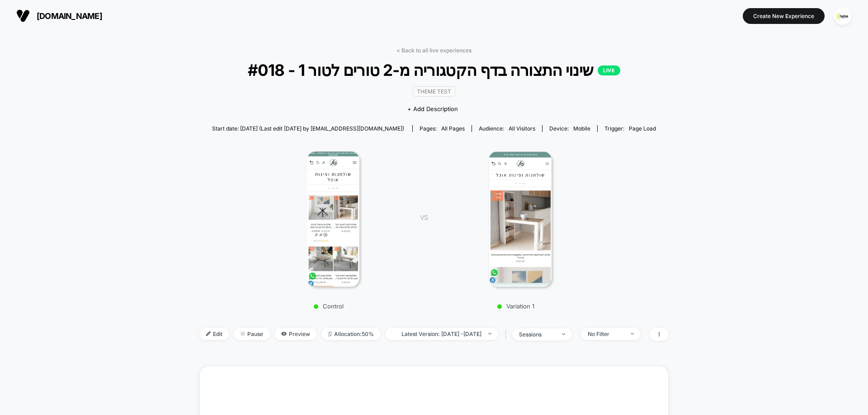 Image resolution: width=868 pixels, height=415 pixels. I want to click on img: Control main, so click(333, 219).